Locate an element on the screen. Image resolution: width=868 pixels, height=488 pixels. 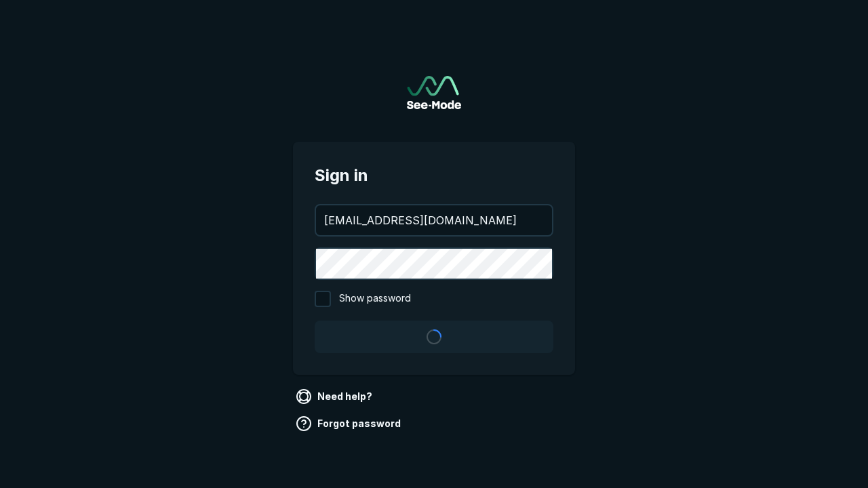
a: Need help? is located at coordinates (335, 397).